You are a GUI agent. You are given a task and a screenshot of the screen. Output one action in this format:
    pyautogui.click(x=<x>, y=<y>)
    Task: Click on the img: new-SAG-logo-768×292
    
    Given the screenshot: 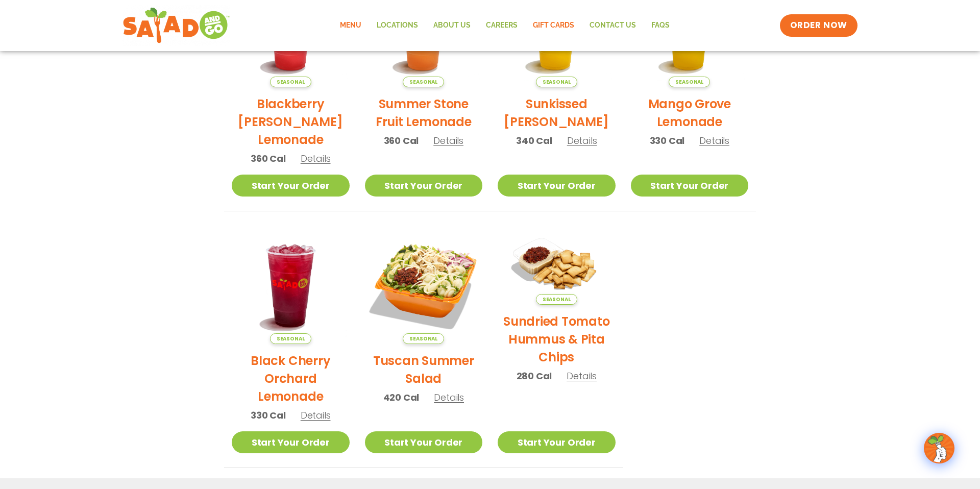 What is the action you would take?
    pyautogui.click(x=176, y=26)
    